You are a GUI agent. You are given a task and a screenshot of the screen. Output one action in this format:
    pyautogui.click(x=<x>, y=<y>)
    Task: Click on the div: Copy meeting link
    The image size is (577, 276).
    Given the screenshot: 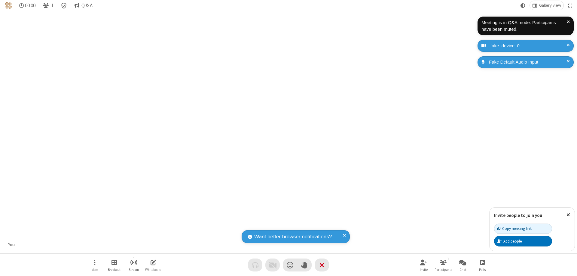 What is the action you would take?
    pyautogui.click(x=515, y=228)
    